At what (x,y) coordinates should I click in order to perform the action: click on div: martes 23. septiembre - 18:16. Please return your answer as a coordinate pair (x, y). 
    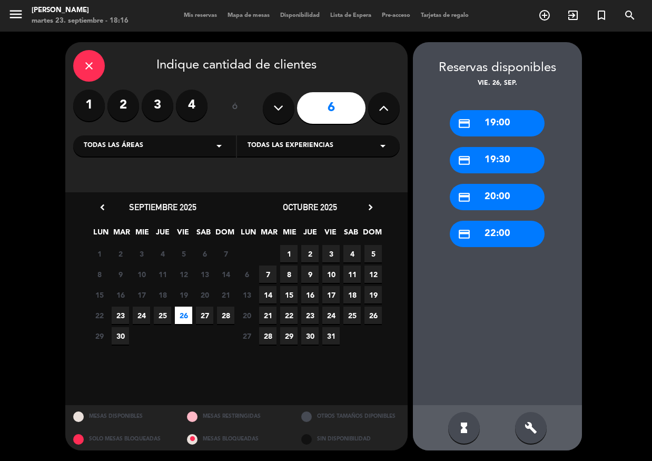
    Looking at the image, I should click on (80, 21).